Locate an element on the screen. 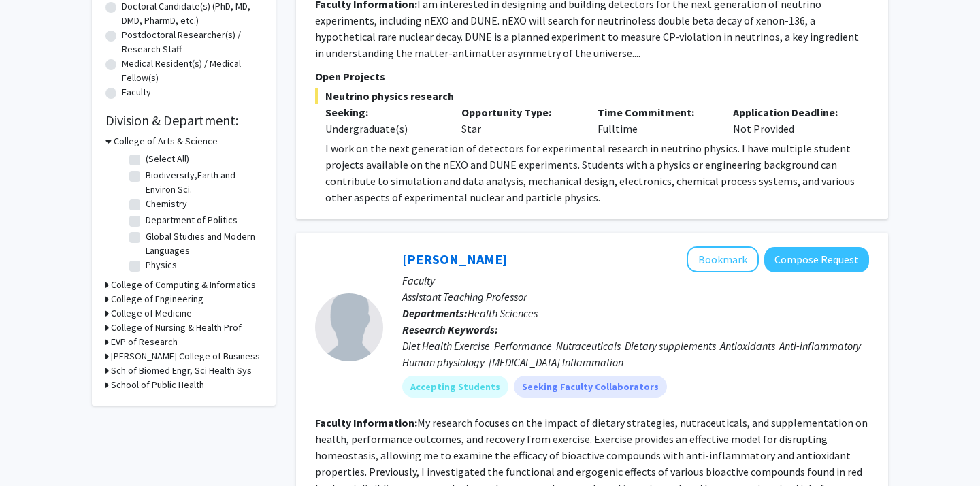 Image resolution: width=980 pixels, height=486 pixels. span: Neutrino physics research is located at coordinates (592, 96).